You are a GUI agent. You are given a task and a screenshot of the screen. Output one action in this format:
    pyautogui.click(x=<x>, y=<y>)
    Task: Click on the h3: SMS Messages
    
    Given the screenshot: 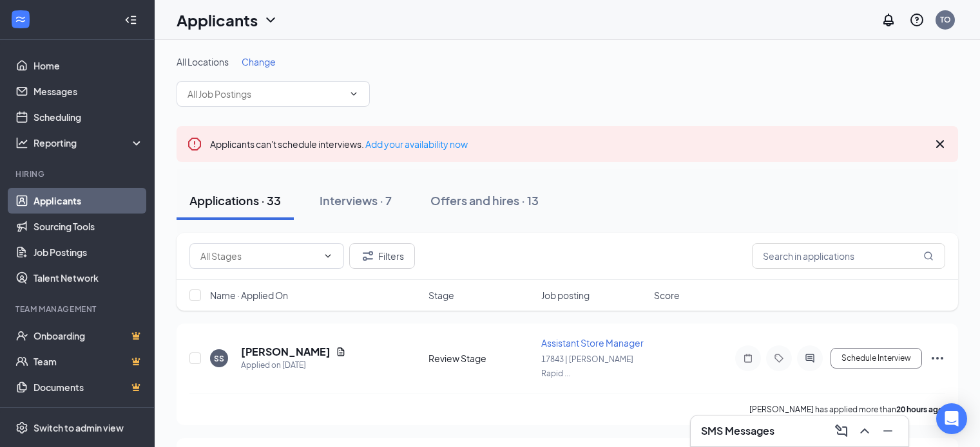 What is the action you would take?
    pyautogui.click(x=737, y=431)
    